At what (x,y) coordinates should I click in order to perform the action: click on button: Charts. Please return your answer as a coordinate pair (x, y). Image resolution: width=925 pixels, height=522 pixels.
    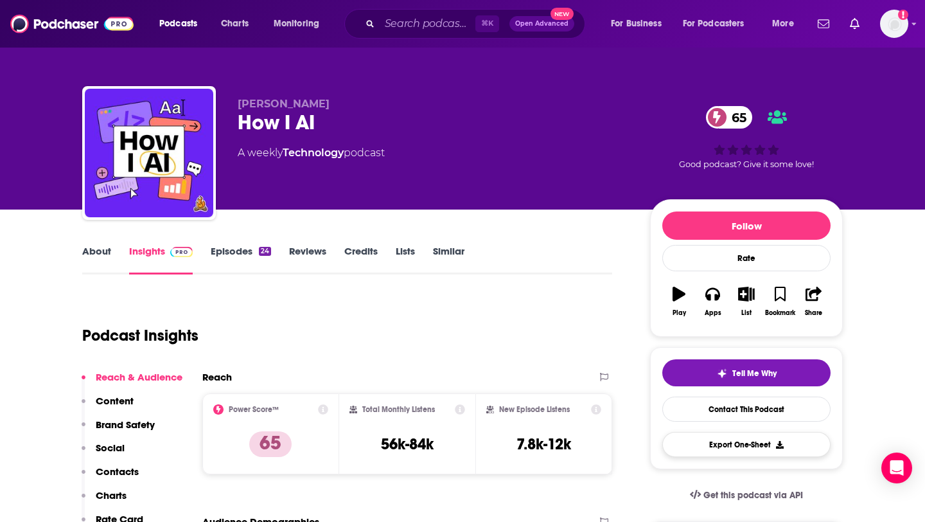
    Looking at the image, I should click on (104, 501).